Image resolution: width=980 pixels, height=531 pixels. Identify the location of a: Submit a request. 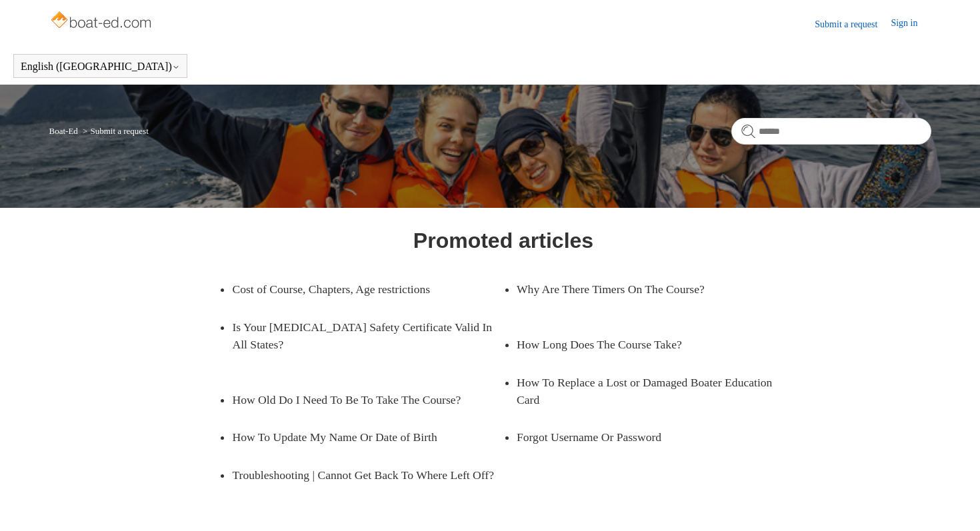
(852, 24).